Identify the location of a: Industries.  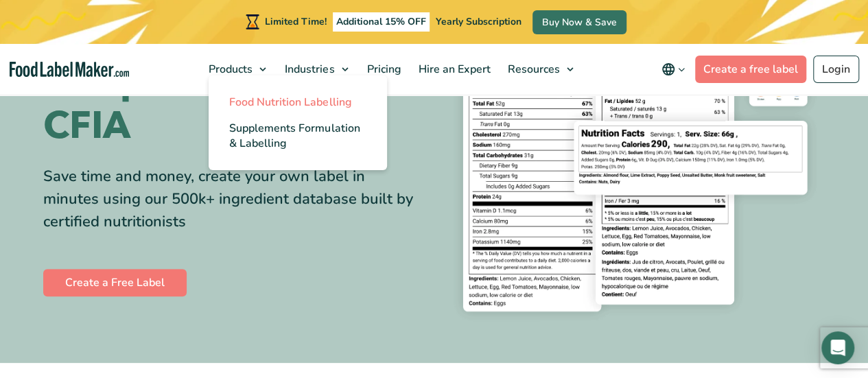
(315, 70).